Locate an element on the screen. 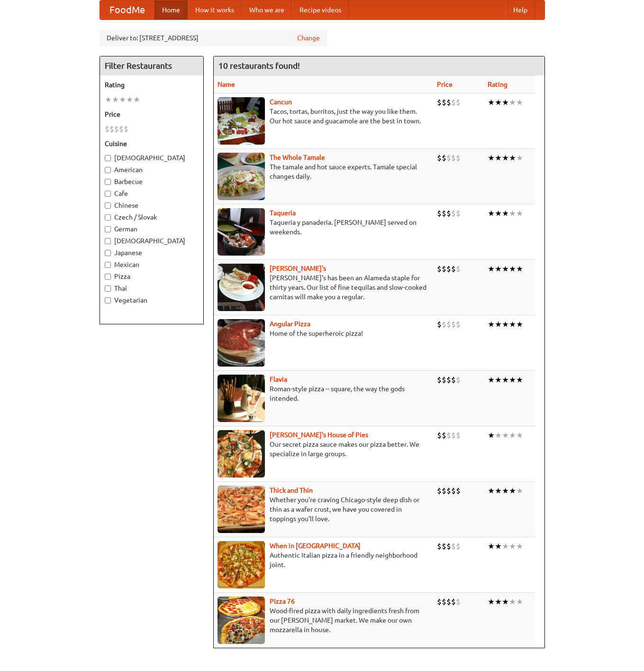  b: Pizza 76 is located at coordinates (282, 601).